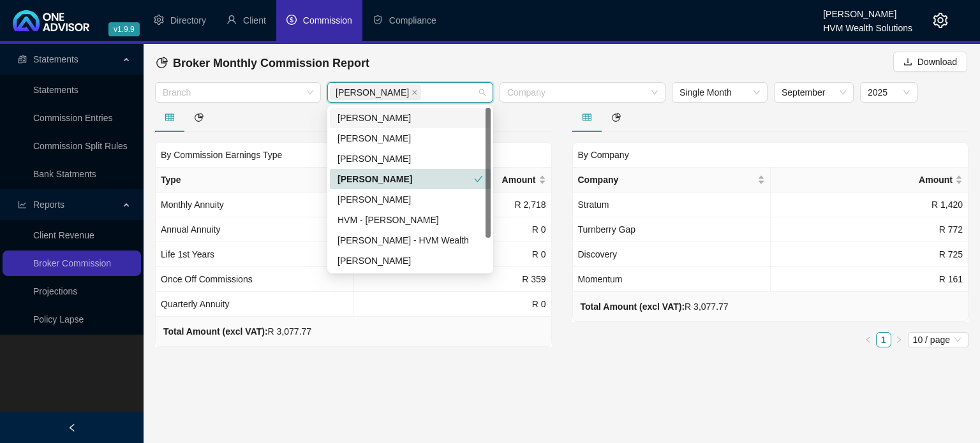  Describe the element at coordinates (410, 261) in the screenshot. I see `div: Darryn Purtell` at that location.